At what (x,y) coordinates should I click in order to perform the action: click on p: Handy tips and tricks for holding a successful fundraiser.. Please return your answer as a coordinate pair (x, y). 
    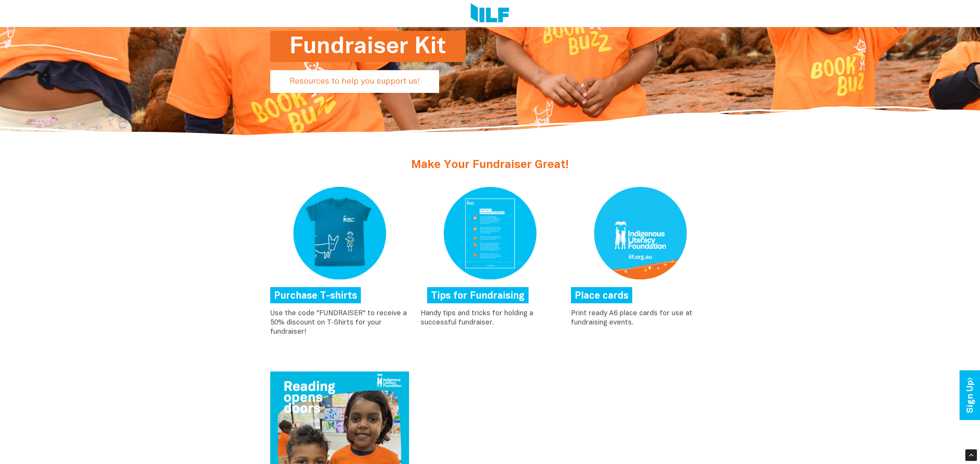
    Looking at the image, I should click on (490, 318).